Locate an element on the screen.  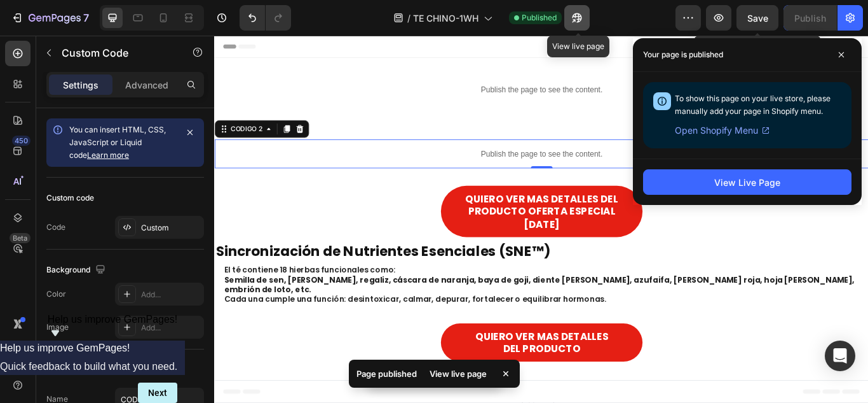
button: Show survey - Help us improve GemPages! is located at coordinates (113, 327).